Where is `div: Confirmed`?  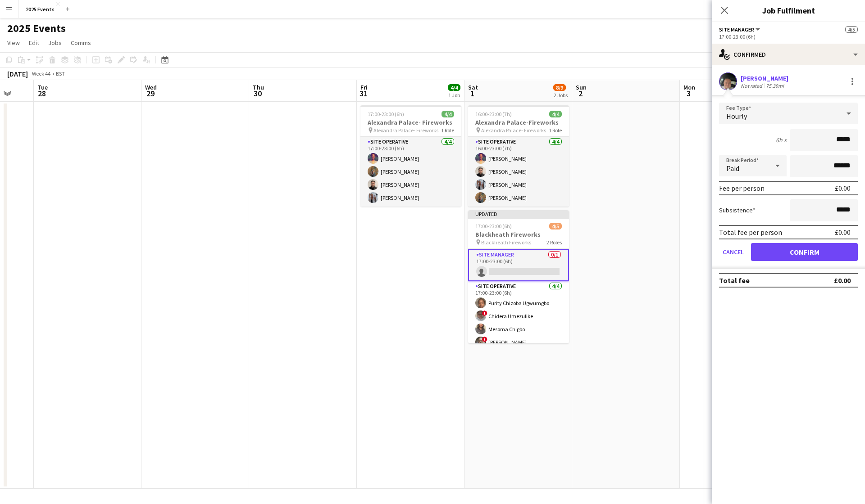 div: Confirmed is located at coordinates (789, 55).